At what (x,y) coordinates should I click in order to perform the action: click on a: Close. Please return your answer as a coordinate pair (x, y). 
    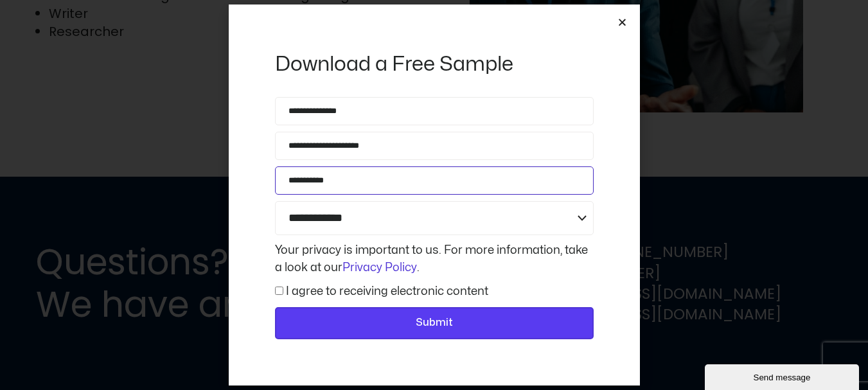
    Looking at the image, I should click on (622, 22).